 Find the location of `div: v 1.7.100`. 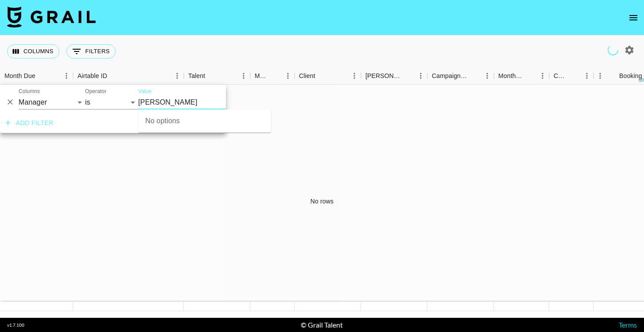

div: v 1.7.100 is located at coordinates (15, 325).